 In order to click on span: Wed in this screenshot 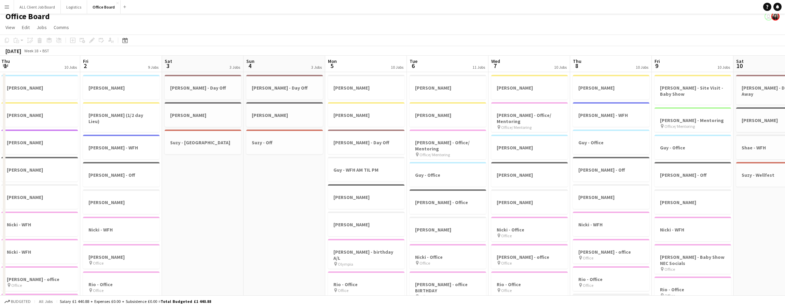, I will do `click(496, 61)`.